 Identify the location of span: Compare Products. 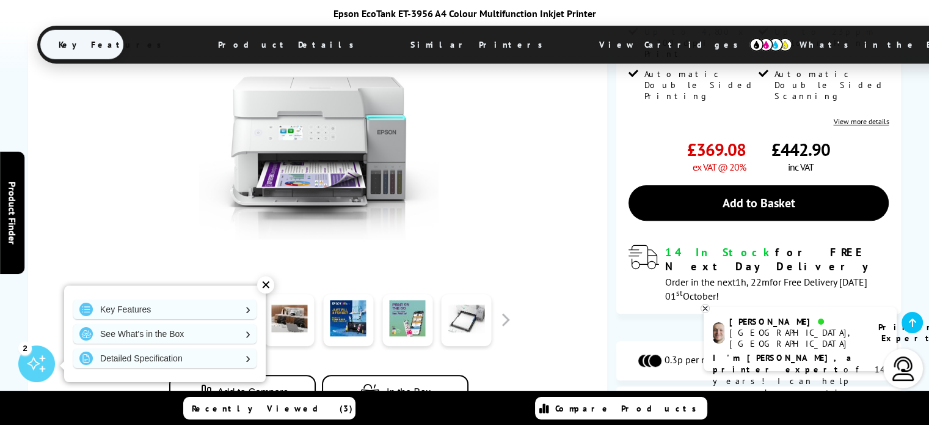
(629, 408).